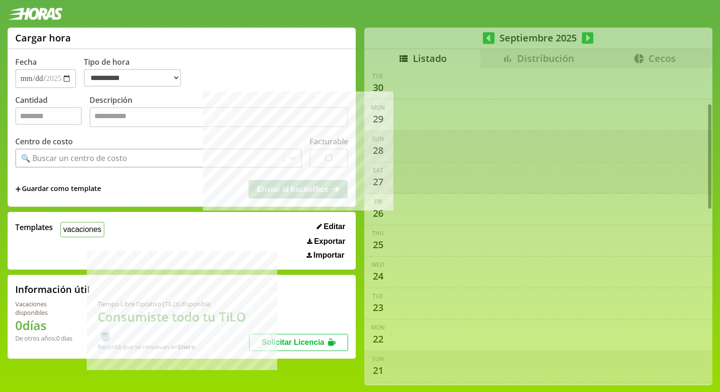 Image resolution: width=720 pixels, height=392 pixels. I want to click on button: vacaciones, so click(82, 229).